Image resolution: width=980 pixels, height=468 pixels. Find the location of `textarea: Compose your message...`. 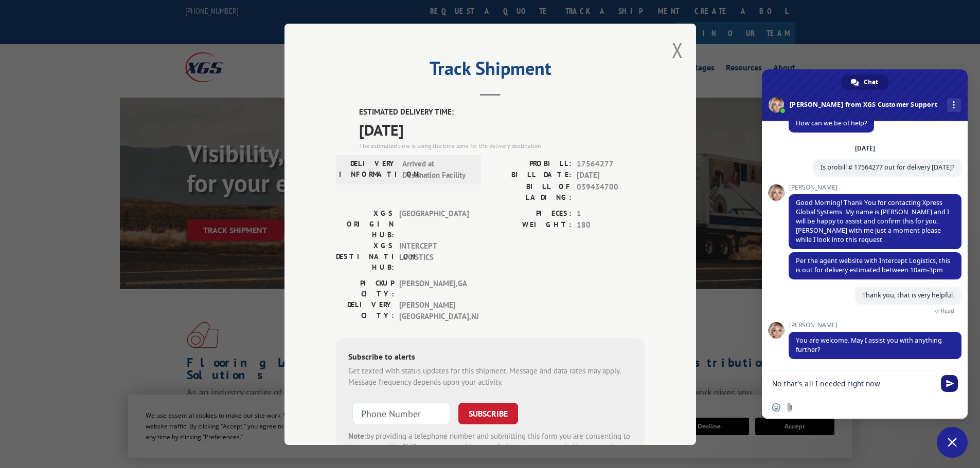

textarea: Compose your message... is located at coordinates (854, 384).